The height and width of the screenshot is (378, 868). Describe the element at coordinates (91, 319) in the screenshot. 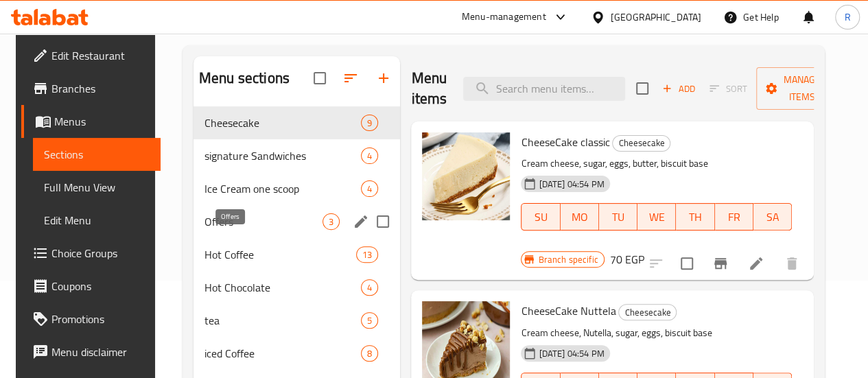

I see `a: Promotions` at that location.